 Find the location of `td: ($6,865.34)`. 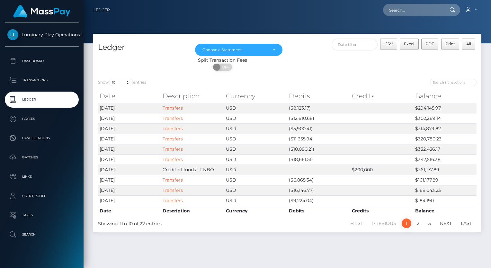

td: ($6,865.34) is located at coordinates (319, 180).